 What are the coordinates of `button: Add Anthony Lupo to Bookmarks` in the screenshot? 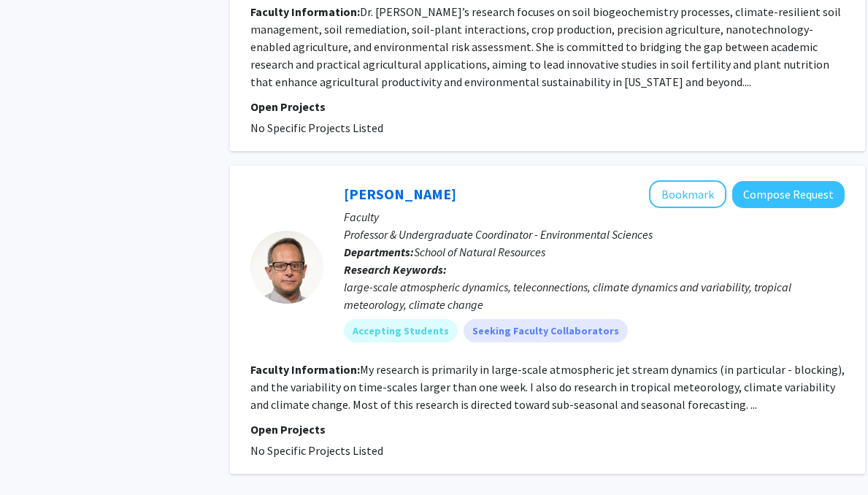 It's located at (687, 194).